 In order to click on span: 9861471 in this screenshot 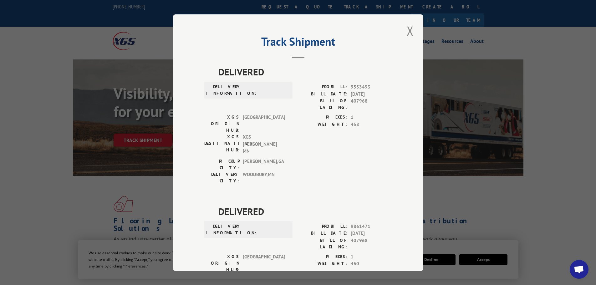, I will do `click(371, 226)`.